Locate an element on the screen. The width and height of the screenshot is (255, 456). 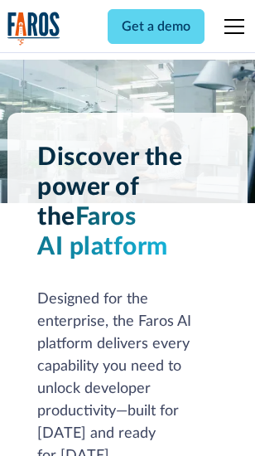
div: menu is located at coordinates (231, 27).